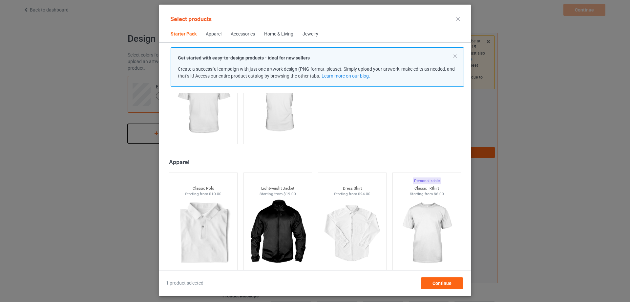  Describe the element at coordinates (185, 283) in the screenshot. I see `span: 1 product selected` at that location.